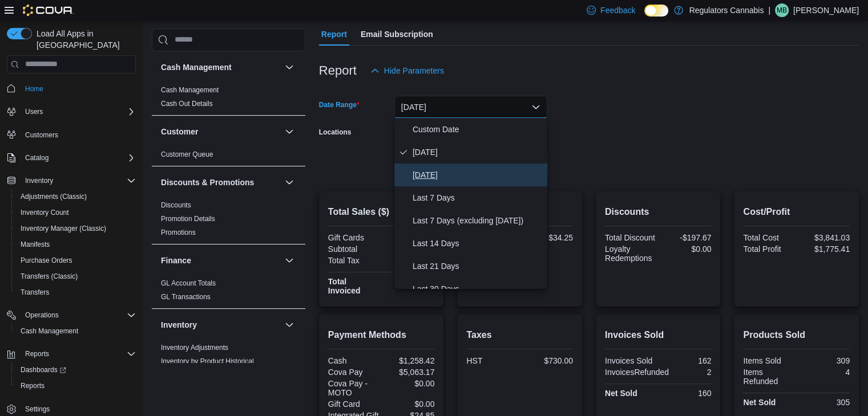  I want to click on button: Transfers (Classic), so click(76, 276).